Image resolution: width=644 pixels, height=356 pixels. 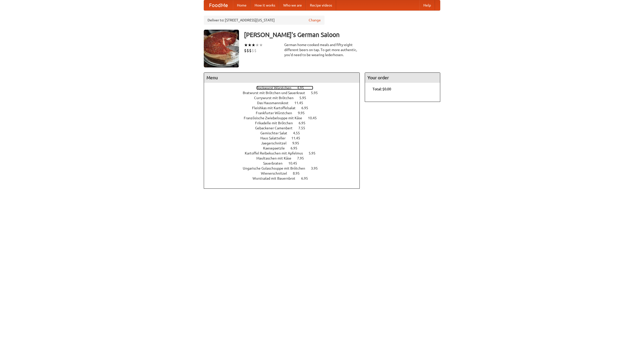 I want to click on span: 8.95, so click(x=298, y=173).